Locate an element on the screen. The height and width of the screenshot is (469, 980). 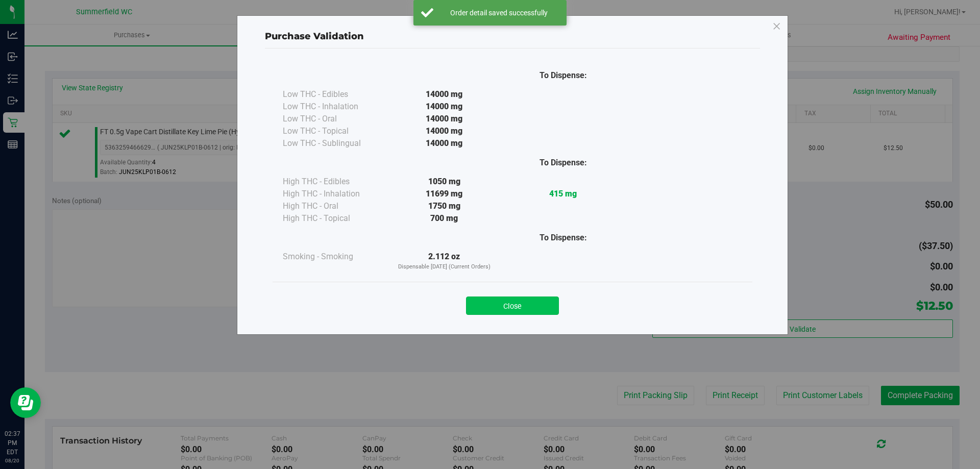
div: 1050 mg is located at coordinates (444, 182).